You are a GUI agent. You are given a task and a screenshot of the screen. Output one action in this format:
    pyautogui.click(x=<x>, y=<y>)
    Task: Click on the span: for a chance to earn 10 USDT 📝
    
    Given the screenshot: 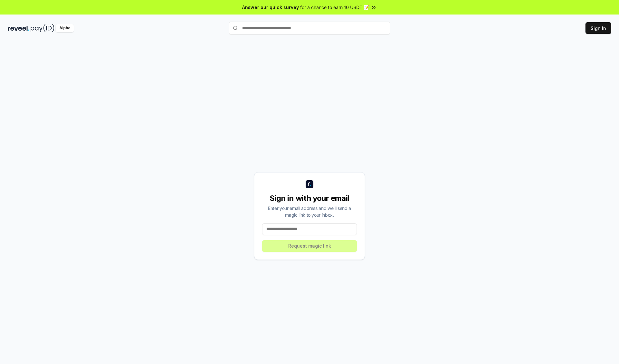 What is the action you would take?
    pyautogui.click(x=335, y=7)
    